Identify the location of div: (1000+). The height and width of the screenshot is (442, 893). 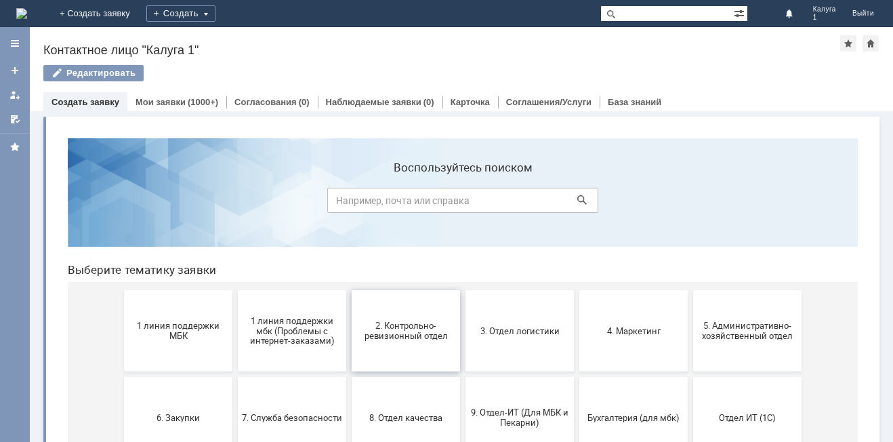
(203, 102).